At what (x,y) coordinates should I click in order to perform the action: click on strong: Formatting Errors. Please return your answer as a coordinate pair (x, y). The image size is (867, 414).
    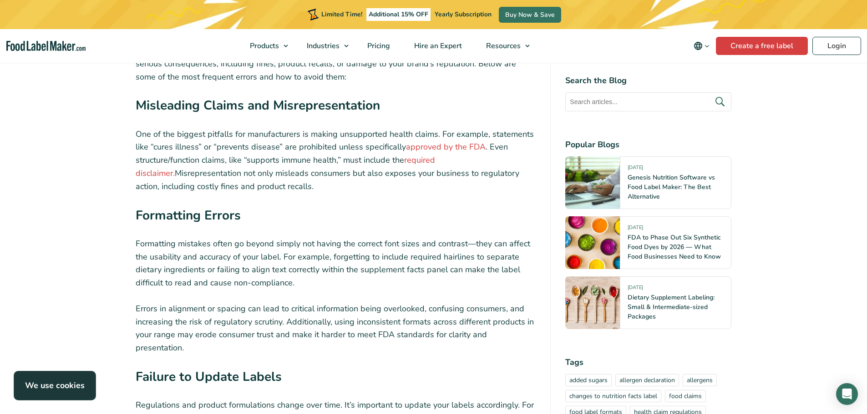
    Looking at the image, I should click on (188, 216).